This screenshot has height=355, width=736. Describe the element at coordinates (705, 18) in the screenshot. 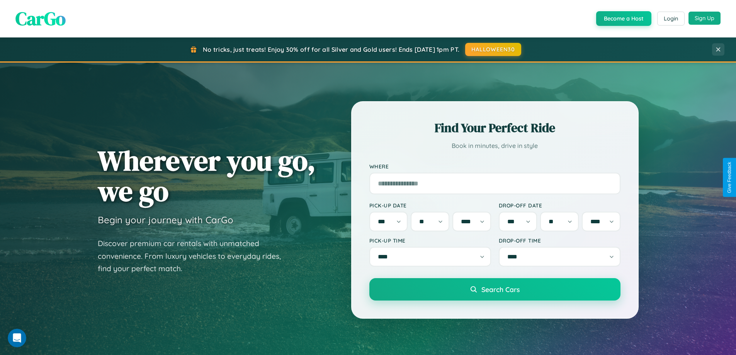

I see `button: Sign Up` at that location.